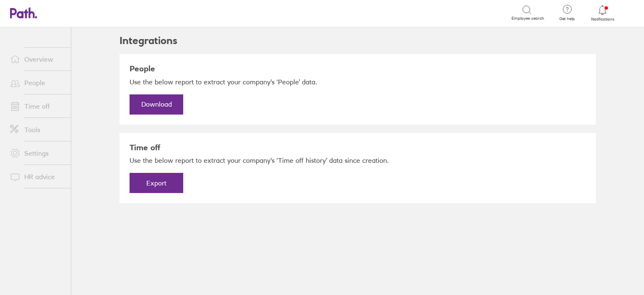 The width and height of the screenshot is (644, 295). What do you see at coordinates (603, 13) in the screenshot?
I see `a: Notifications` at bounding box center [603, 13].